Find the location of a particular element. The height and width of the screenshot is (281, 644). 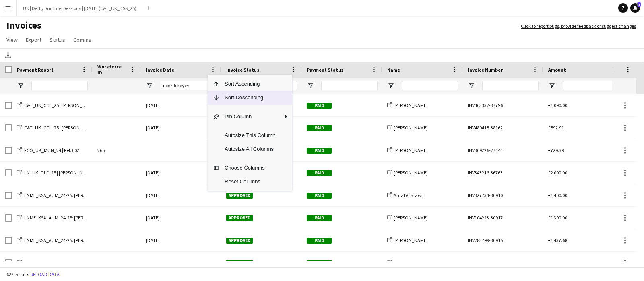

span: Amount is located at coordinates (557, 69).